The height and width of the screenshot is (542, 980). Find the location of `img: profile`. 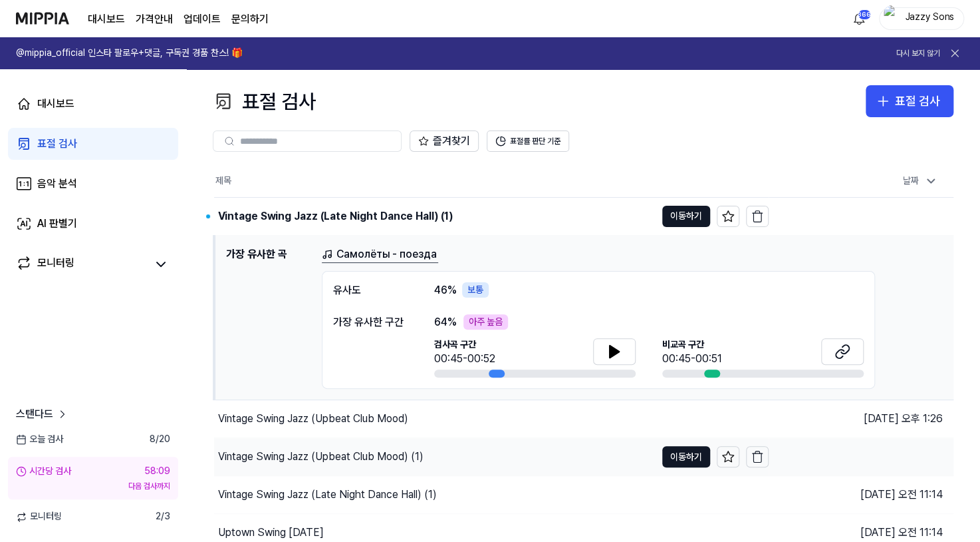

img: profile is located at coordinates (892, 19).